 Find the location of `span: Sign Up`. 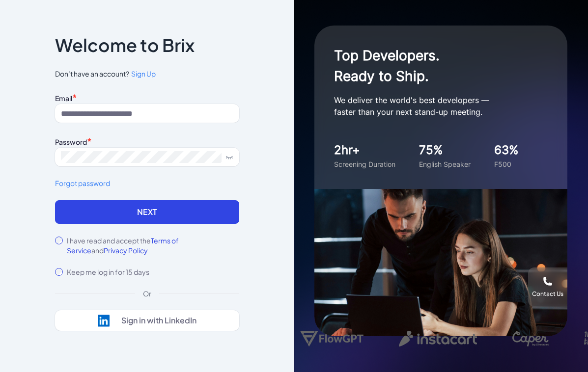

span: Sign Up is located at coordinates (143, 74).